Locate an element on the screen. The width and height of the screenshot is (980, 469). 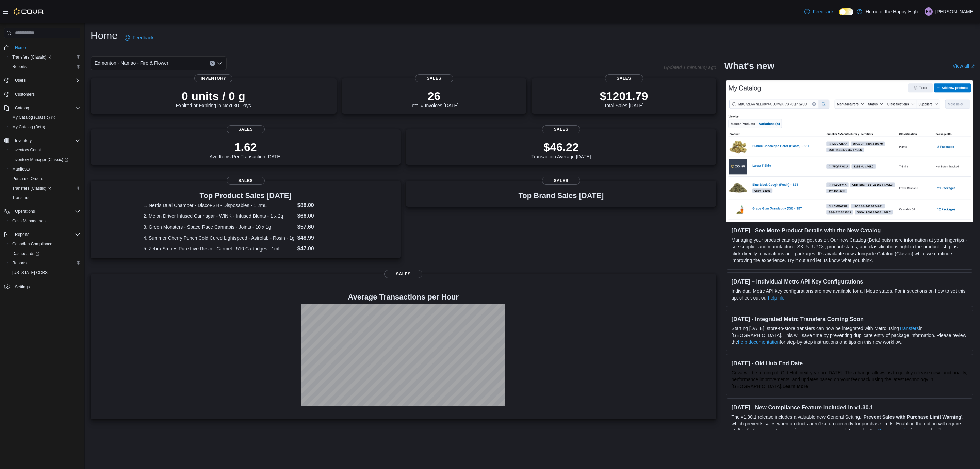
a: Manifests is located at coordinates (21, 169).